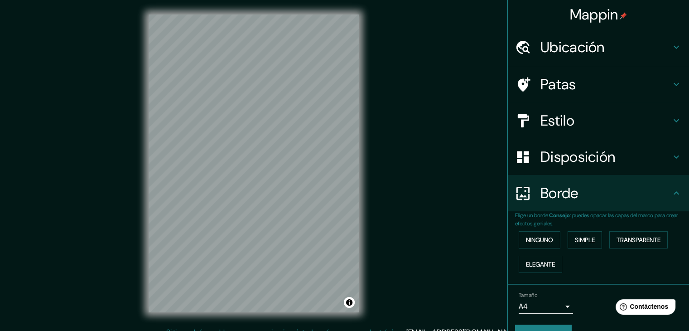 The width and height of the screenshot is (689, 331). Describe the element at coordinates (528, 295) in the screenshot. I see `font: Tamaño` at that location.